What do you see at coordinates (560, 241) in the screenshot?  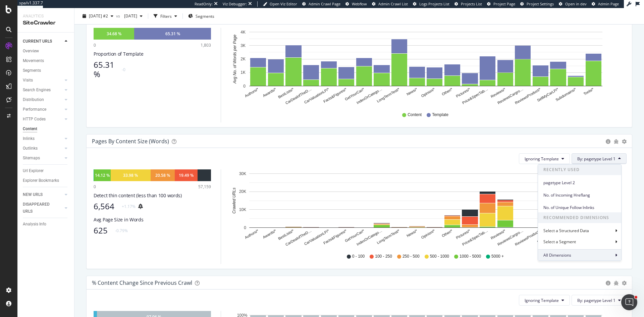 I see `div: Select a Segment` at bounding box center [560, 241].